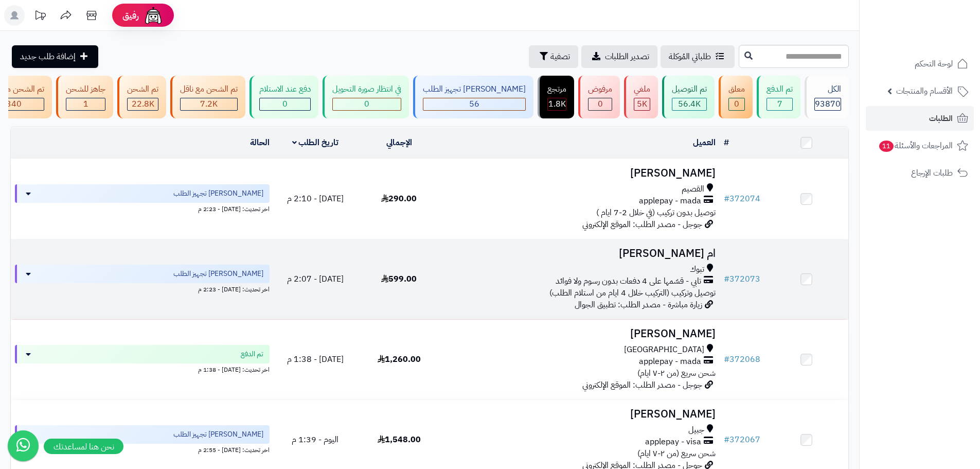  I want to click on span: تبوك, so click(697, 269).